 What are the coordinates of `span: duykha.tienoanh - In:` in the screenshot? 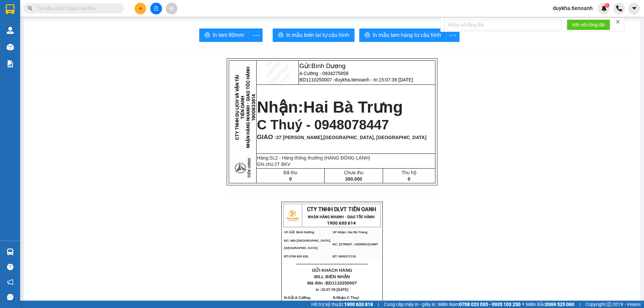 It's located at (374, 80).